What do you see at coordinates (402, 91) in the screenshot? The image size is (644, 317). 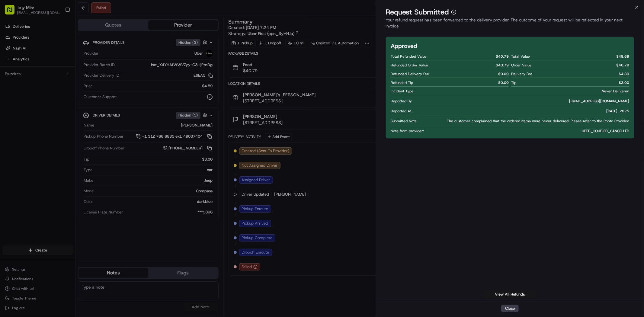 I see `span: Incident Type` at bounding box center [402, 91].